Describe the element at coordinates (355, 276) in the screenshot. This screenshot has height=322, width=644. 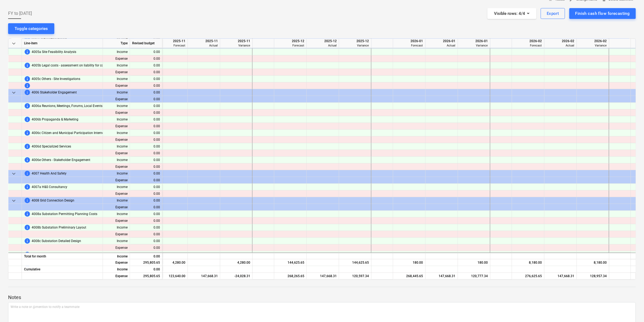
I see `div: 120,597.34` at that location.